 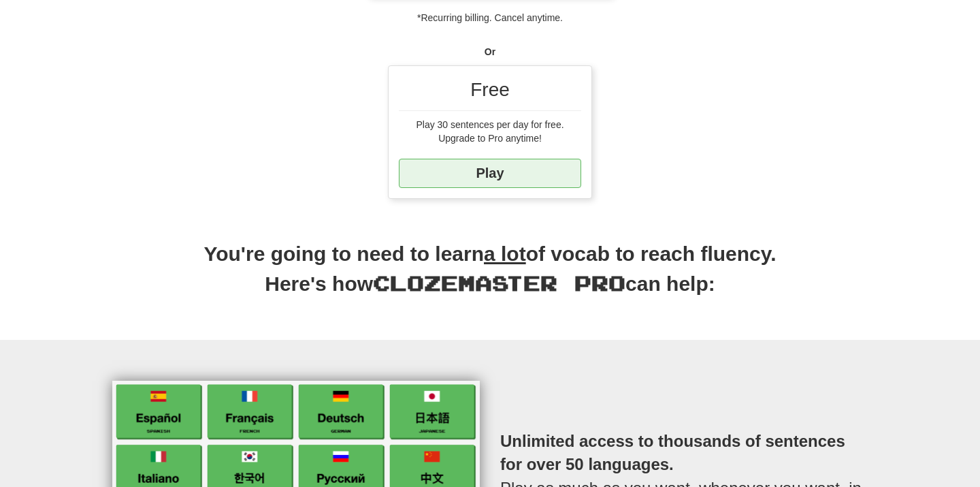 What do you see at coordinates (490, 173) in the screenshot?
I see `a: Play` at bounding box center [490, 173].